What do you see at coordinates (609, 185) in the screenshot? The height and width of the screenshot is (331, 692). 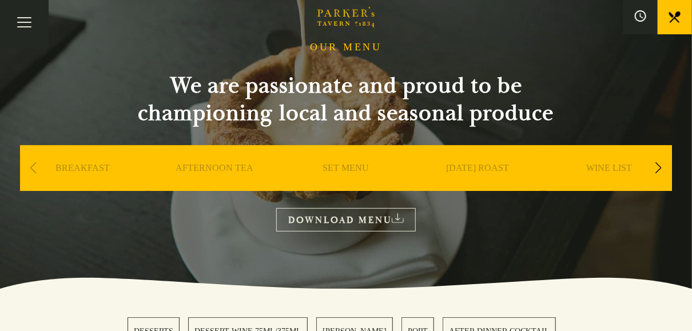 I see `div: 5 / 9` at bounding box center [609, 185].